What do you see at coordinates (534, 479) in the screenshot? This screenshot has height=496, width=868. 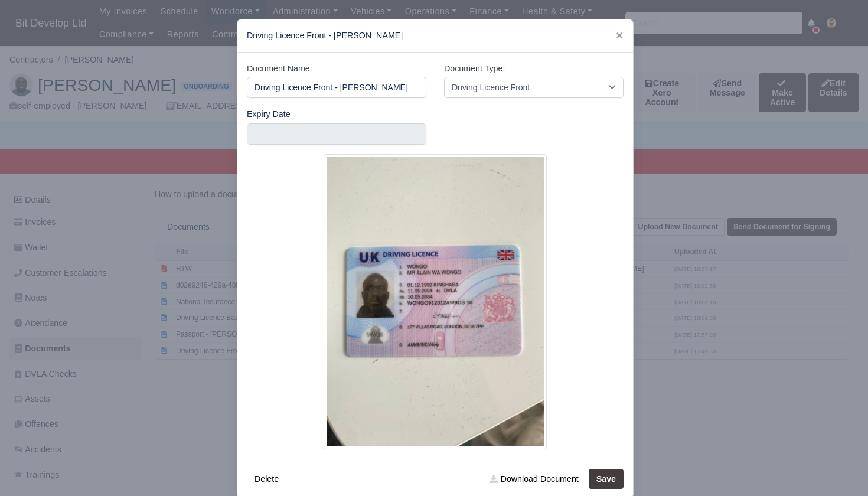 I see `a: Download Document` at bounding box center [534, 479].